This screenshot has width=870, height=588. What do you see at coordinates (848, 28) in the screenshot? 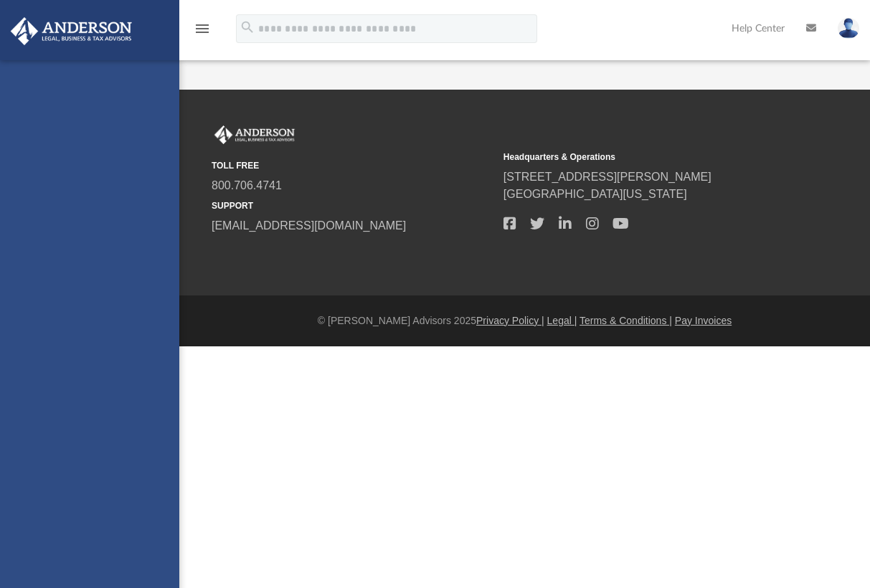
I see `img: User Pic` at bounding box center [848, 28].